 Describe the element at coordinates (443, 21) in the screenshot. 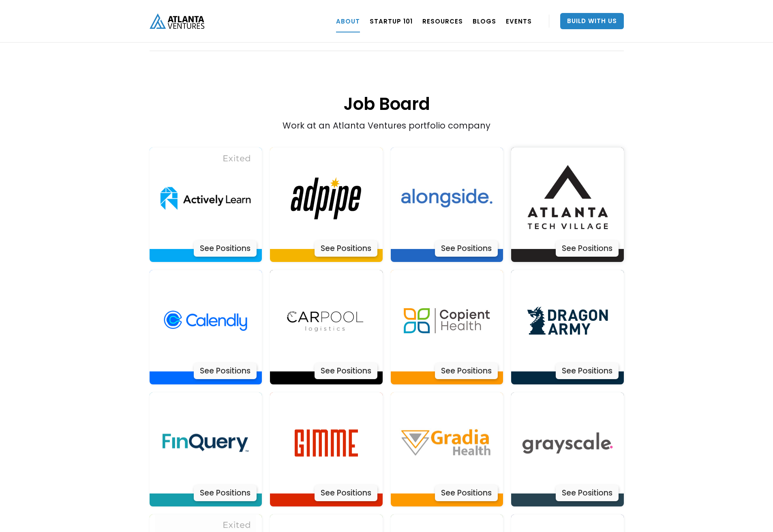

I see `a: RESOURCES` at that location.